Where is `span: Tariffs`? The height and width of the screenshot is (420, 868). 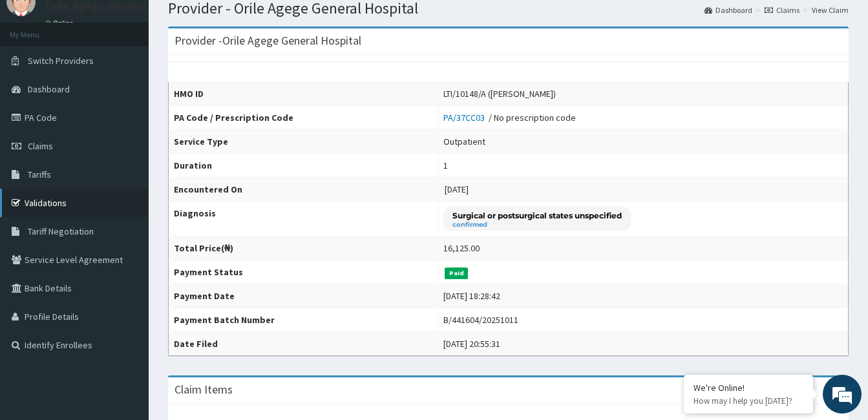
span: Tariffs is located at coordinates (40, 175).